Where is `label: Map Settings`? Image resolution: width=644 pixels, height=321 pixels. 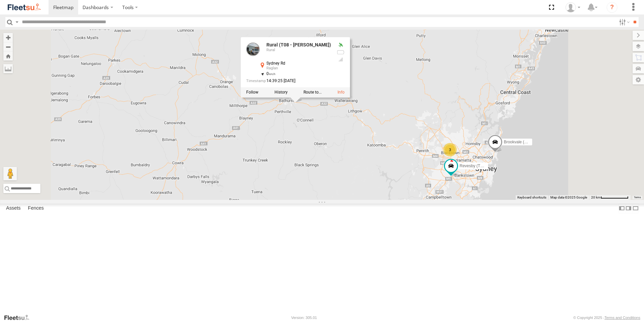 label: Map Settings is located at coordinates (638, 80).